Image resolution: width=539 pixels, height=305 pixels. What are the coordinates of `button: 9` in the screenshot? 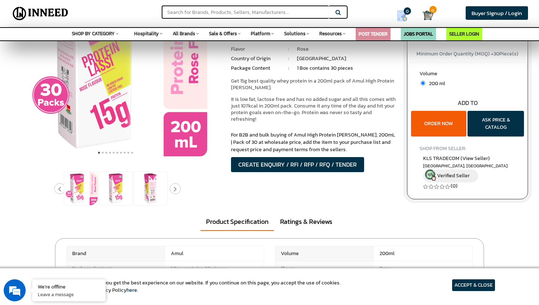 It's located at (128, 153).